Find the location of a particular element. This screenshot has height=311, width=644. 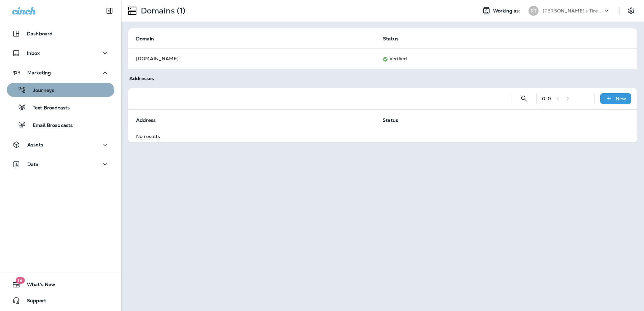

button: Assets is located at coordinates (60, 145).